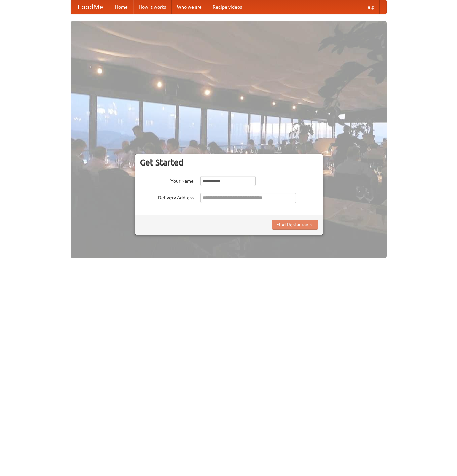 The image size is (457, 476). What do you see at coordinates (90, 7) in the screenshot?
I see `a: FoodMe` at bounding box center [90, 7].